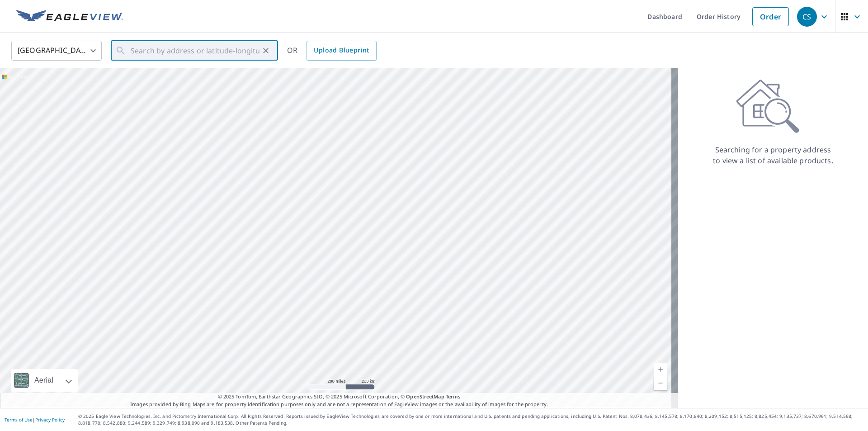 This screenshot has width=868, height=431. I want to click on a: Current Level 5, Zoom Out, so click(661, 383).